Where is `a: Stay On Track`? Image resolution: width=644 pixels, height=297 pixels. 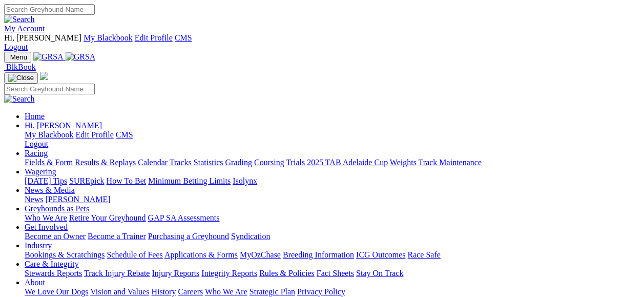 a: Stay On Track is located at coordinates (380, 273).